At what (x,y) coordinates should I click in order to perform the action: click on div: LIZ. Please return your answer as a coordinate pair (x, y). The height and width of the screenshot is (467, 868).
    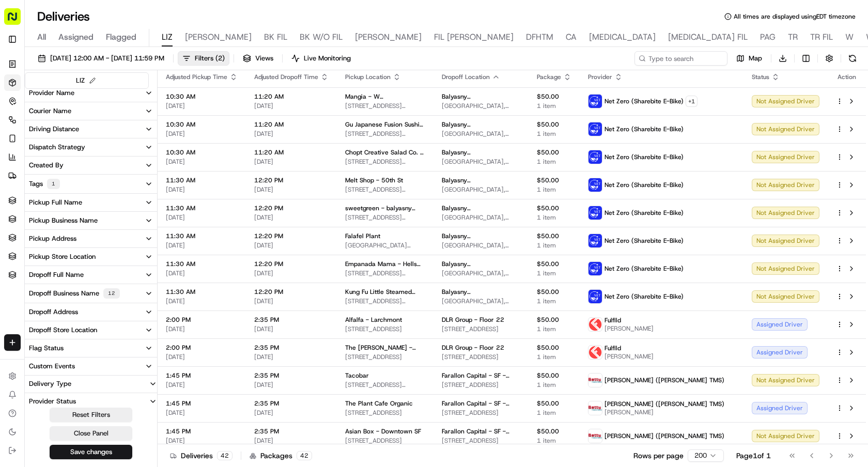
    Looking at the image, I should click on (87, 80).